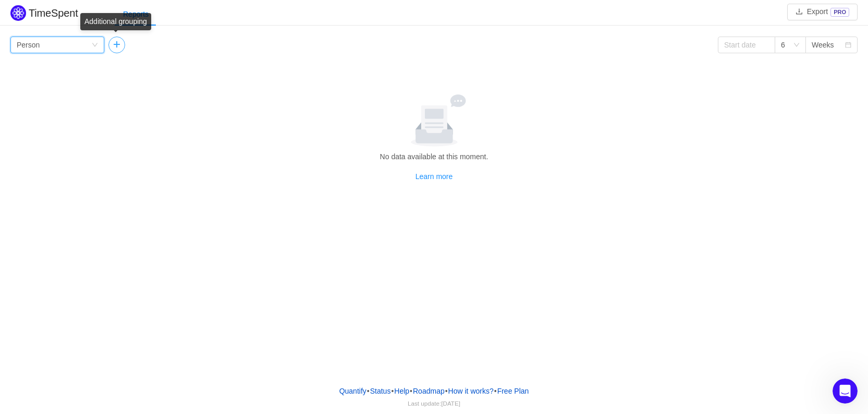  I want to click on i: icon: calendar, so click(848, 45).